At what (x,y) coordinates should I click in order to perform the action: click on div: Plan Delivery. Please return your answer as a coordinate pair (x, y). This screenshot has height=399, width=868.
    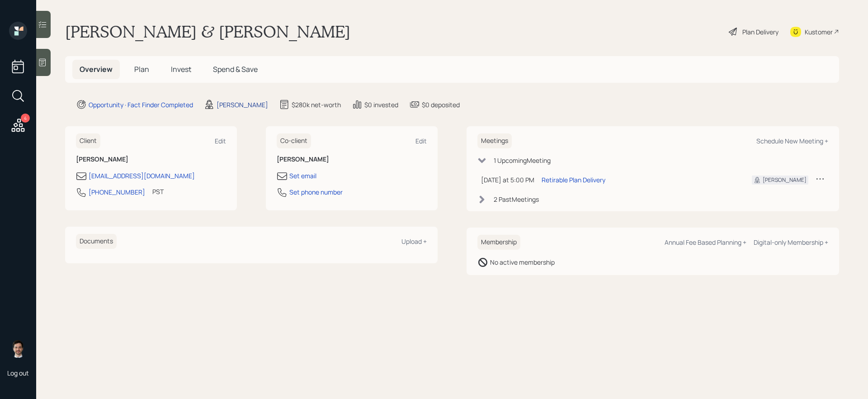
    Looking at the image, I should click on (760, 31).